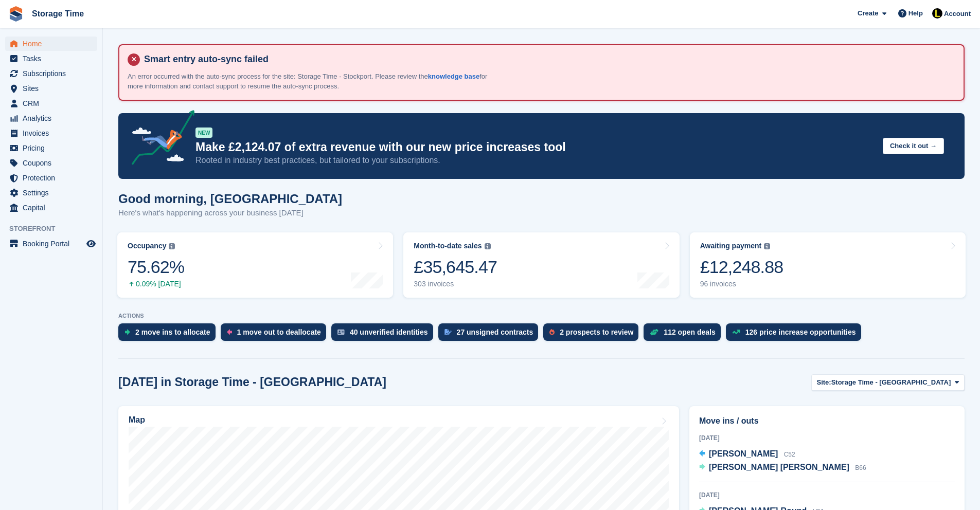 The height and width of the screenshot is (510, 980). What do you see at coordinates (53, 148) in the screenshot?
I see `span: Pricing` at bounding box center [53, 148].